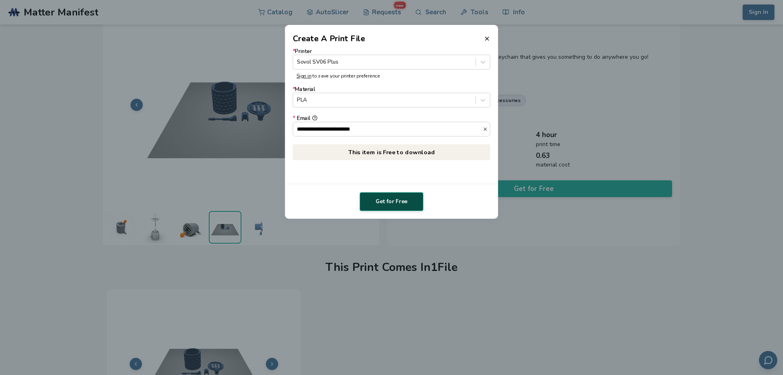 Image resolution: width=783 pixels, height=375 pixels. What do you see at coordinates (391, 59) in the screenshot?
I see `label: Printer` at bounding box center [391, 59].